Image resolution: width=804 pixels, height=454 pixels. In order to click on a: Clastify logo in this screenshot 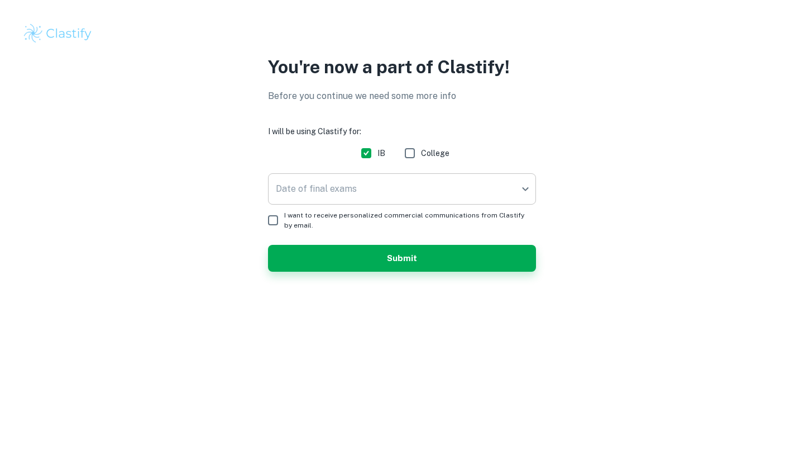, I will do `click(402, 34)`.